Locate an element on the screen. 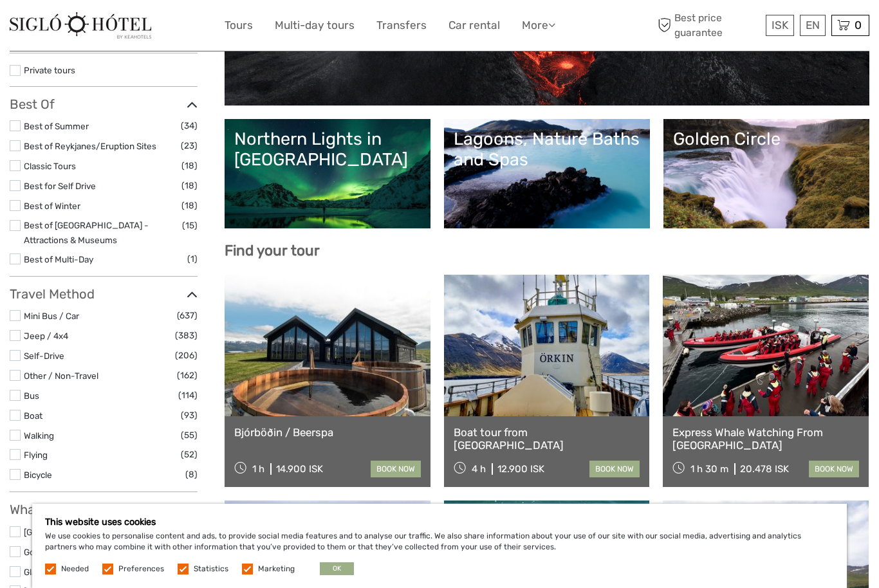 This screenshot has width=879, height=588. a: Jeep / 4x4 is located at coordinates (46, 336).